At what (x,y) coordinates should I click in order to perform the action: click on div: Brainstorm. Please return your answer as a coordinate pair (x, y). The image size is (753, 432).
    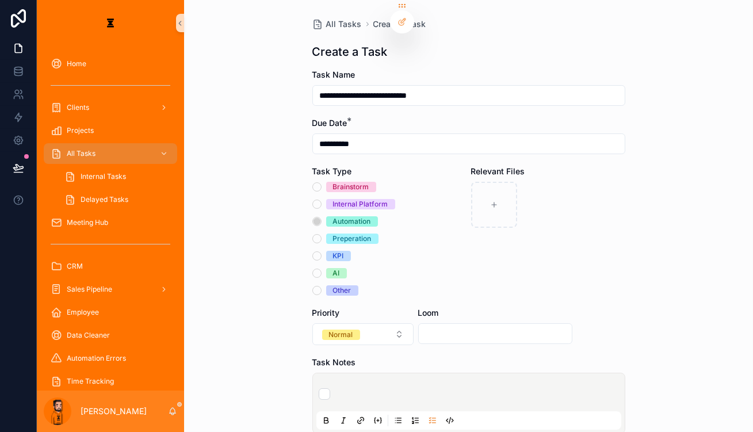
    Looking at the image, I should click on (351, 187).